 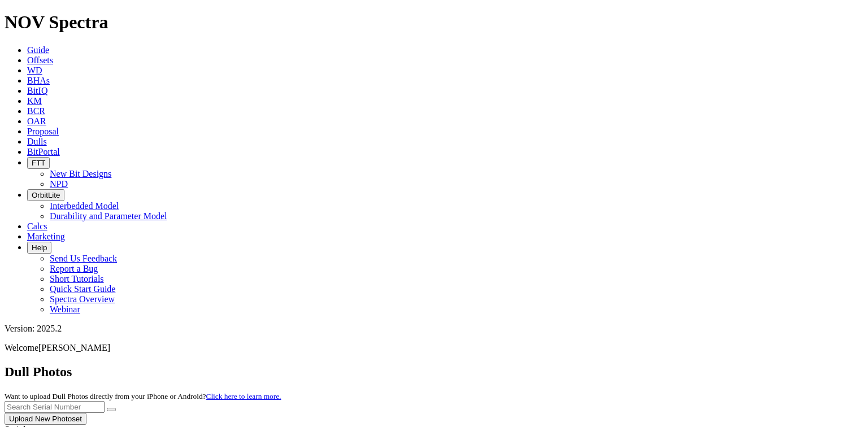 What do you see at coordinates (43, 131) in the screenshot?
I see `a: Proposal` at bounding box center [43, 131].